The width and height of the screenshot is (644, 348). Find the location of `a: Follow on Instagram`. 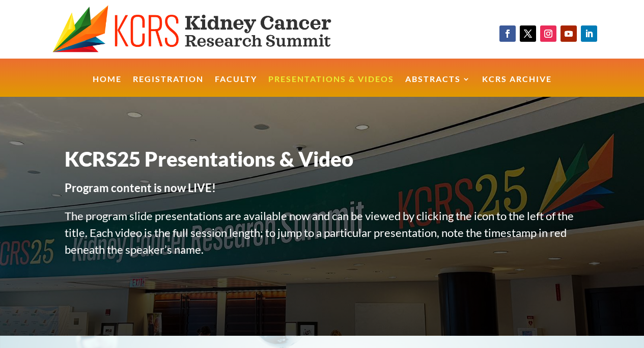

a: Follow on Instagram is located at coordinates (548, 34).